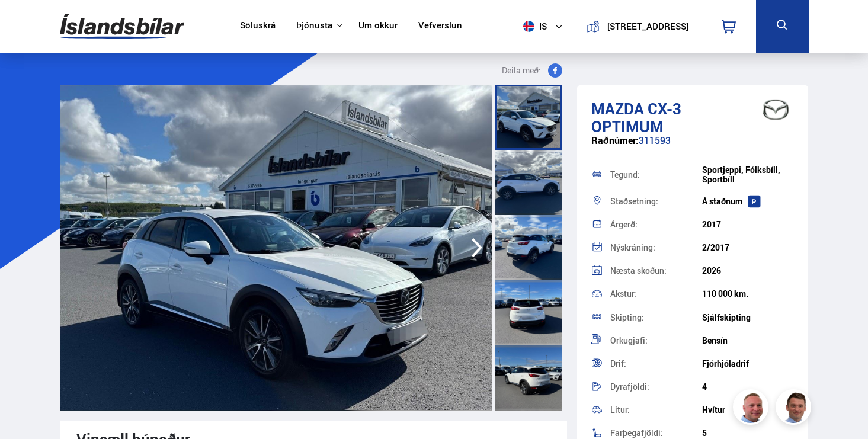  What do you see at coordinates (655, 318) in the screenshot?
I see `div: Skipting:` at bounding box center [655, 318].